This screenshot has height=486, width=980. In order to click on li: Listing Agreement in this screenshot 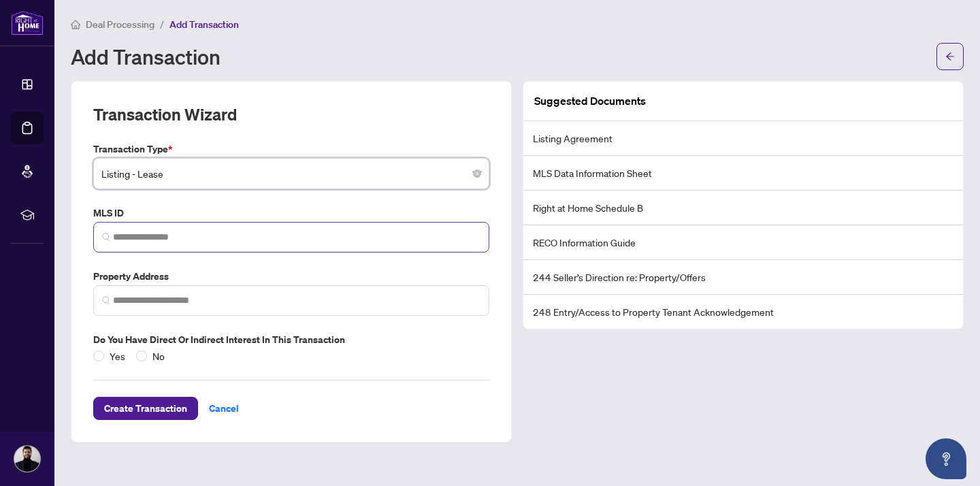, I will do `click(743, 138)`.